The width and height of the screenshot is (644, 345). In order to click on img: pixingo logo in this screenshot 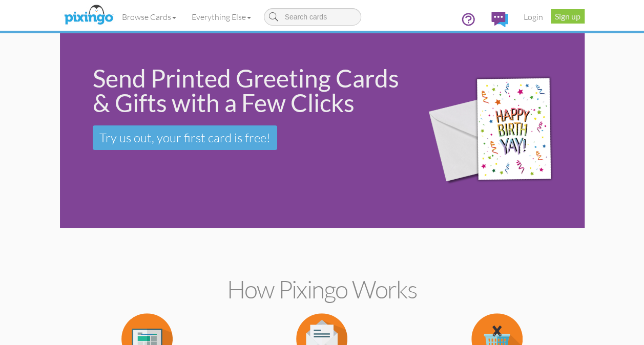, I will do `click(89, 16)`.